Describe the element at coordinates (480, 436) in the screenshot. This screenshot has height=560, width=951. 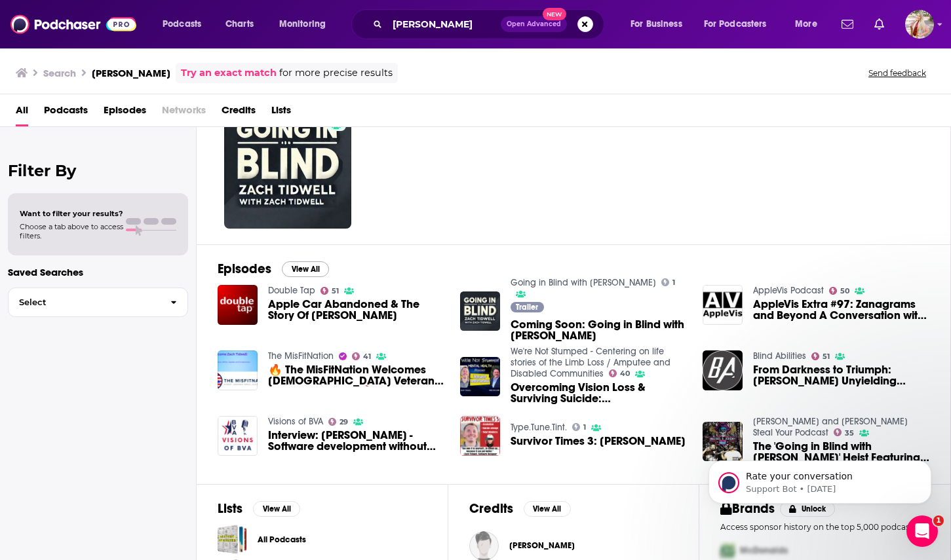
I see `img: Survivor Times 3: Zach Tidwell` at that location.